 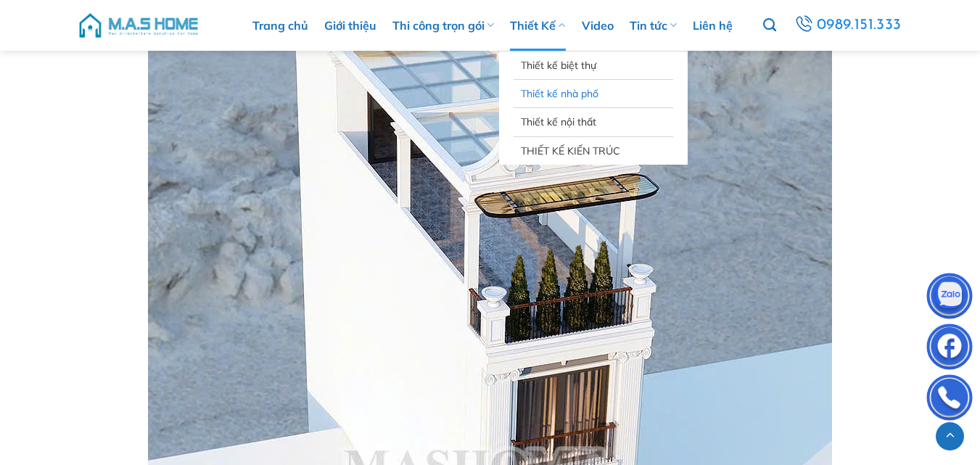 I want to click on a: Thiết kế biệt thự, so click(x=593, y=65).